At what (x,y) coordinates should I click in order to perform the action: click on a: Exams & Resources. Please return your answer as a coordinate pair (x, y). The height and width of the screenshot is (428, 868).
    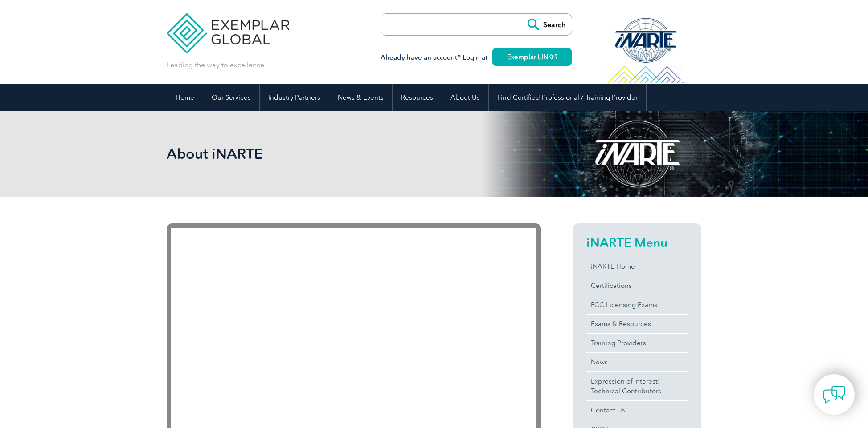
    Looking at the image, I should click on (637, 324).